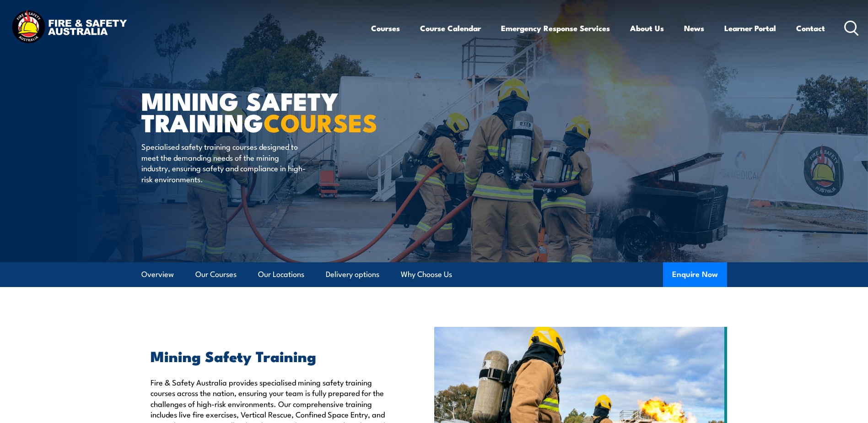  What do you see at coordinates (225, 163) in the screenshot?
I see `p: Specialised safety training courses designed to meet the demanding needs of the mining industry, ...` at bounding box center [225, 163].